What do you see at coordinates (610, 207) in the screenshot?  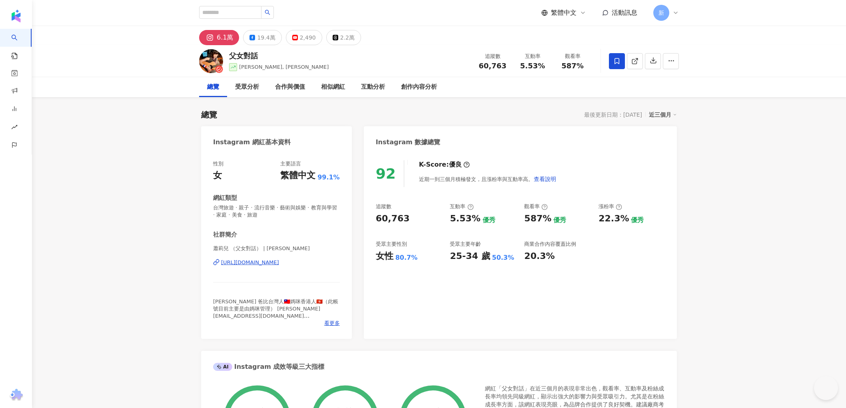 I see `div: 漲粉率` at bounding box center [610, 207].